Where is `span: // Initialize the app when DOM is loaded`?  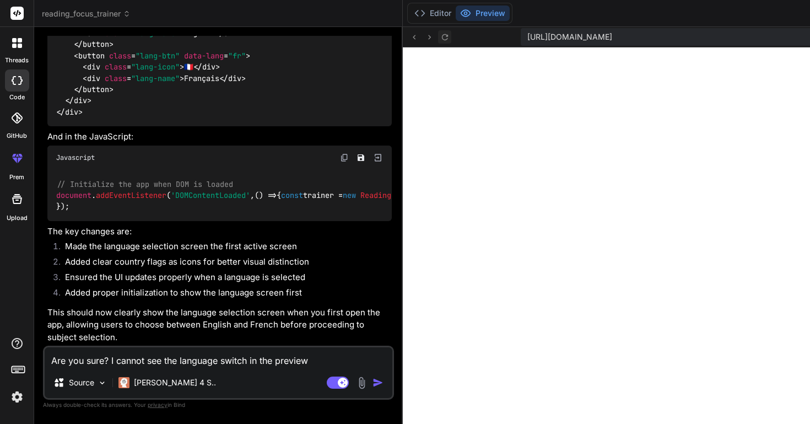
span: // Initialize the app when DOM is loaded is located at coordinates (145, 184).